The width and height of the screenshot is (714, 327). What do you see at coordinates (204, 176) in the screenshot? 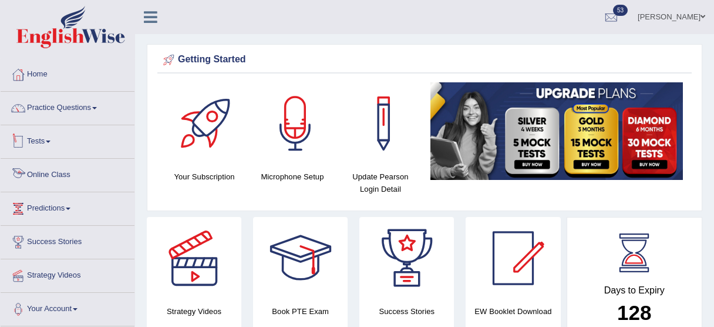
I see `h4: Your Subscription` at bounding box center [204, 176].